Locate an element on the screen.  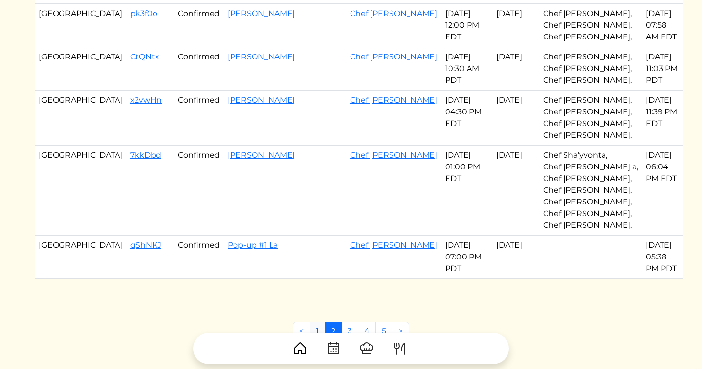
a: 4 is located at coordinates (366, 331).